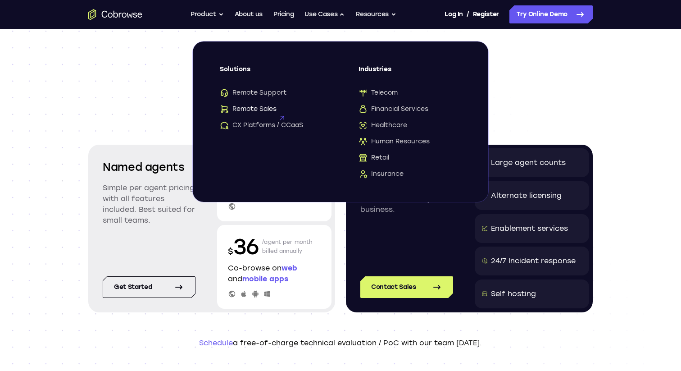 The image size is (681, 371). I want to click on button: Use Cases, so click(325, 14).